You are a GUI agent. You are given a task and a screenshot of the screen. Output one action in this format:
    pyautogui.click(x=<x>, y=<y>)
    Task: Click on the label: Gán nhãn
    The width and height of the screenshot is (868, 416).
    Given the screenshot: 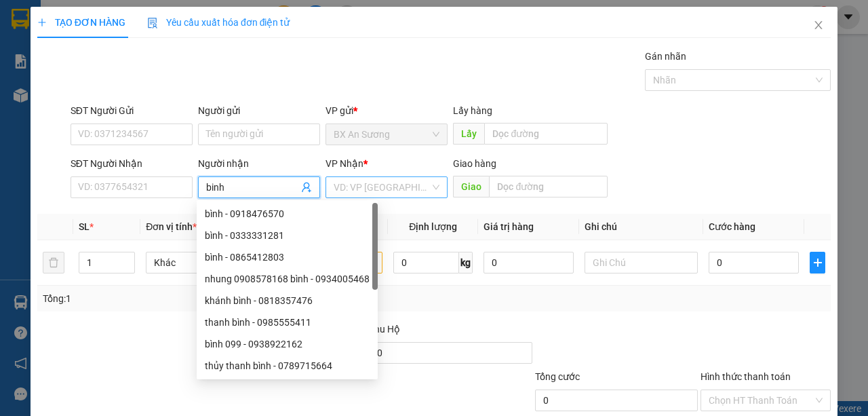 What is the action you would take?
    pyautogui.click(x=665, y=56)
    